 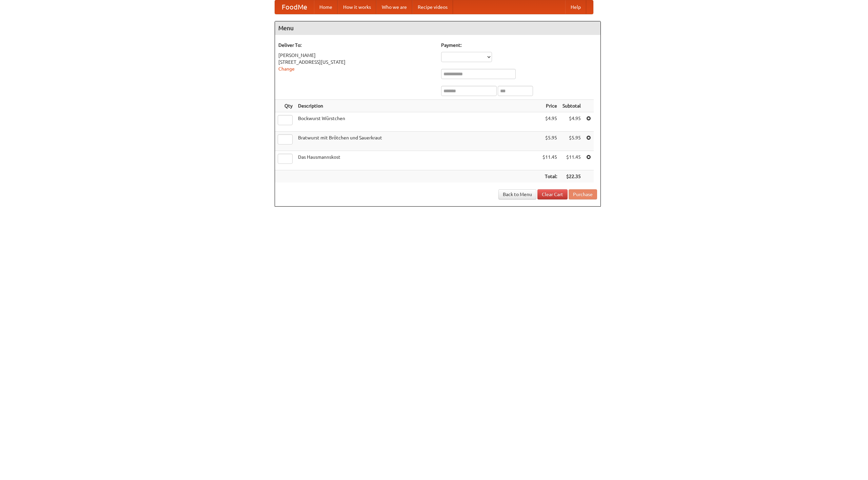 What do you see at coordinates (438, 28) in the screenshot?
I see `h4: Menu` at bounding box center [438, 28].